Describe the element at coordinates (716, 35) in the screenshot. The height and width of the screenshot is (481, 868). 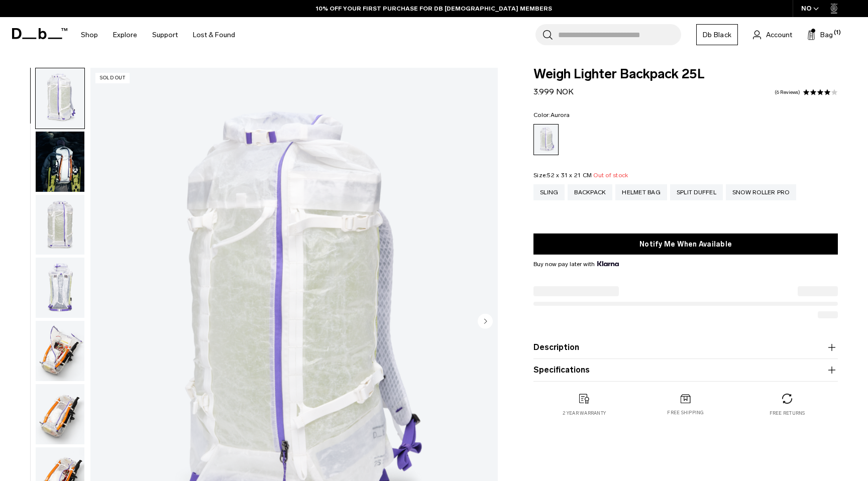
I see `a: Db Black` at that location.